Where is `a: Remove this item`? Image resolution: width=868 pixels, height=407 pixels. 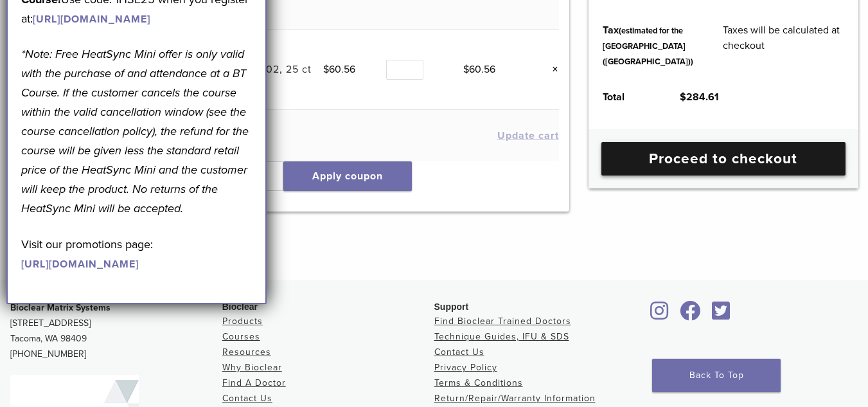
a: Remove this item is located at coordinates (550, 70).